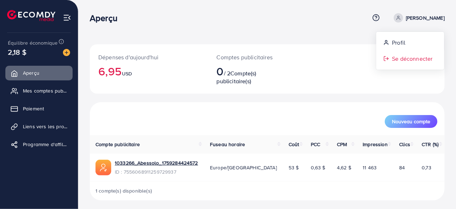  Describe the element at coordinates (156, 163) in the screenshot. I see `a: 1033266_Abessolo_1759284424572` at that location.